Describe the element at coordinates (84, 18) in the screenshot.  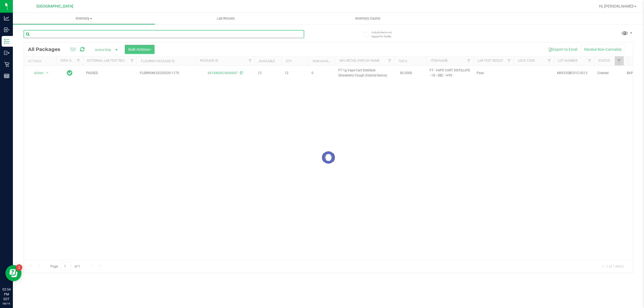
I see `a: Inventory` at that location.